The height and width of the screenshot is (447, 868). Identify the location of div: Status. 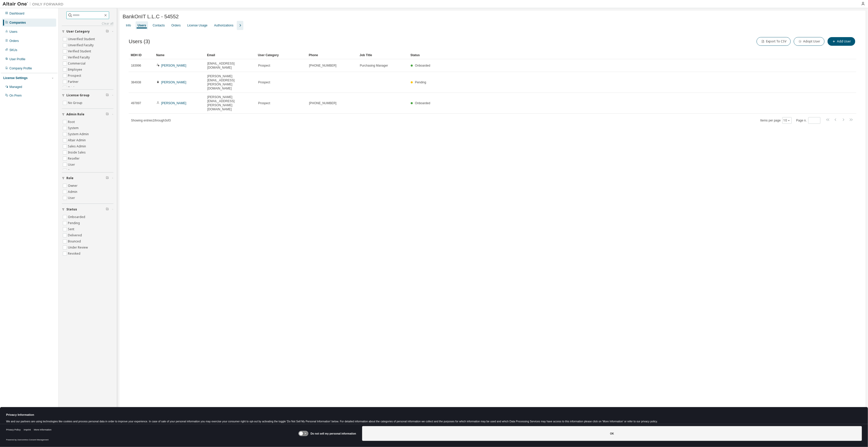
(618, 55).